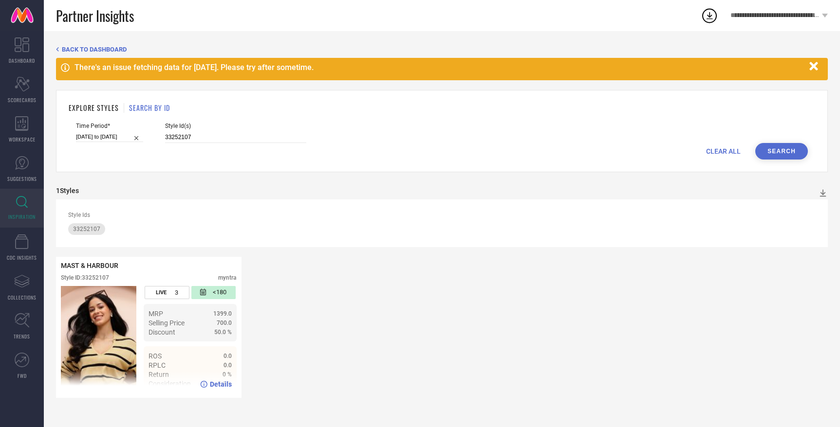 This screenshot has height=427, width=840. I want to click on span: Discount, so click(162, 333).